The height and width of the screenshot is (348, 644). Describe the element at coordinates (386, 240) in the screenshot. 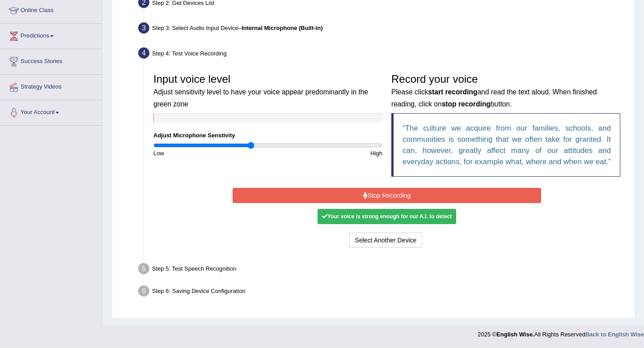

I see `button: Select Another Device` at that location.